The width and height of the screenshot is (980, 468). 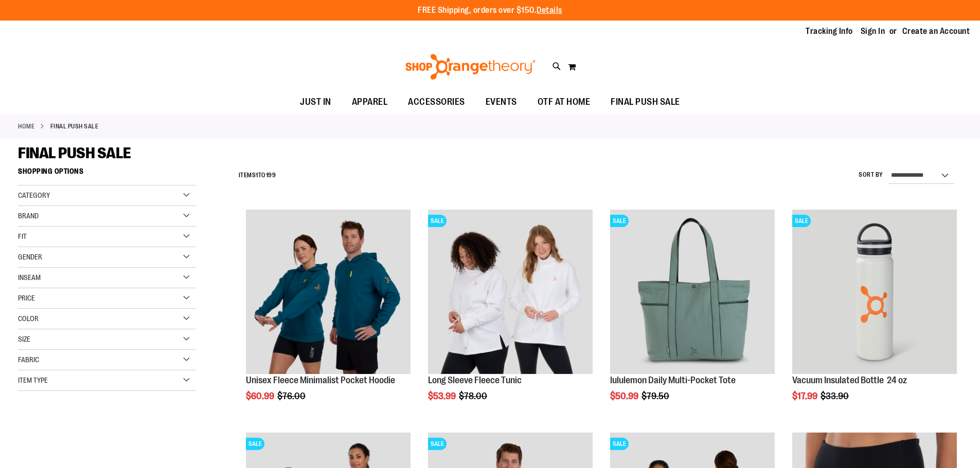 I want to click on a: Long Sleeve Fleece Tunic, so click(x=475, y=380).